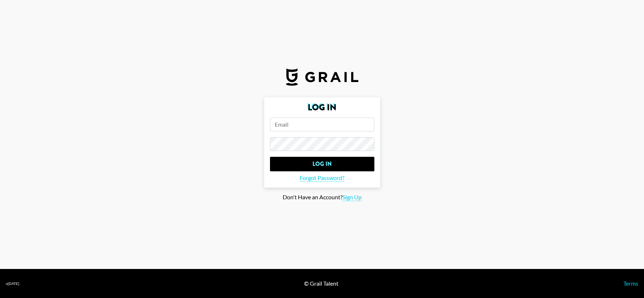 The width and height of the screenshot is (644, 298). Describe the element at coordinates (322, 77) in the screenshot. I see `img: Grail Talent Logo` at that location.